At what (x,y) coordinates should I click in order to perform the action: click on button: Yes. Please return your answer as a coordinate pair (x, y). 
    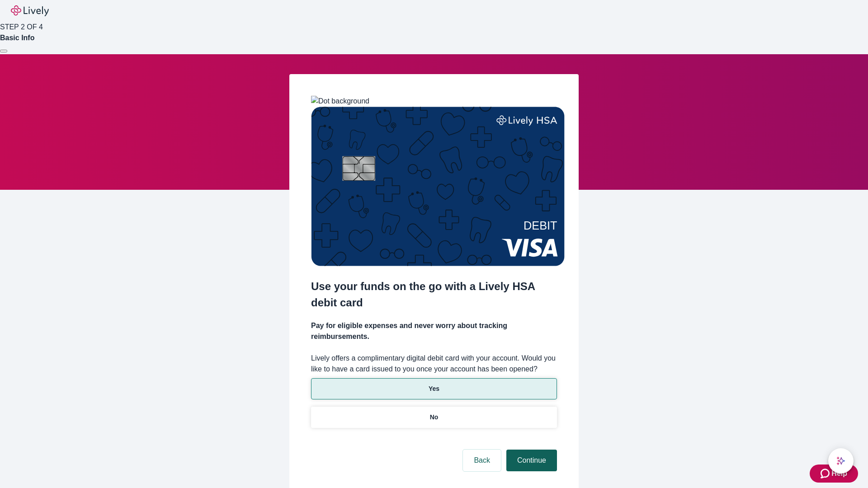
    Looking at the image, I should click on (434, 388).